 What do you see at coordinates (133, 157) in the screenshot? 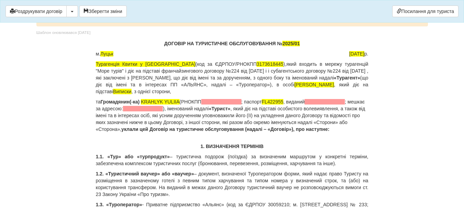
I see `b: 1.1. «Тур» або «турпродукт»` at bounding box center [133, 157].